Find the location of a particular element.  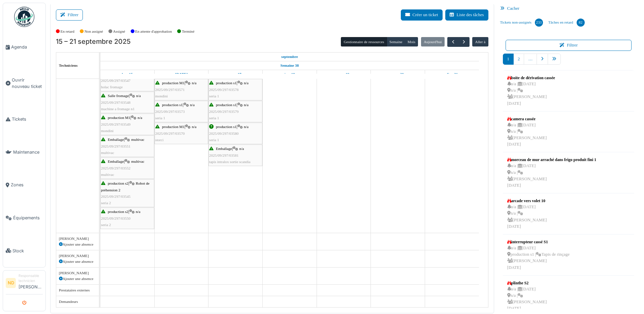

button: Aller à is located at coordinates (480, 42).